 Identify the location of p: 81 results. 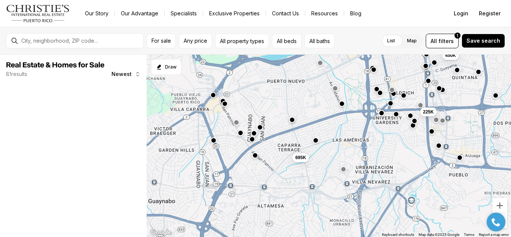
(16, 74).